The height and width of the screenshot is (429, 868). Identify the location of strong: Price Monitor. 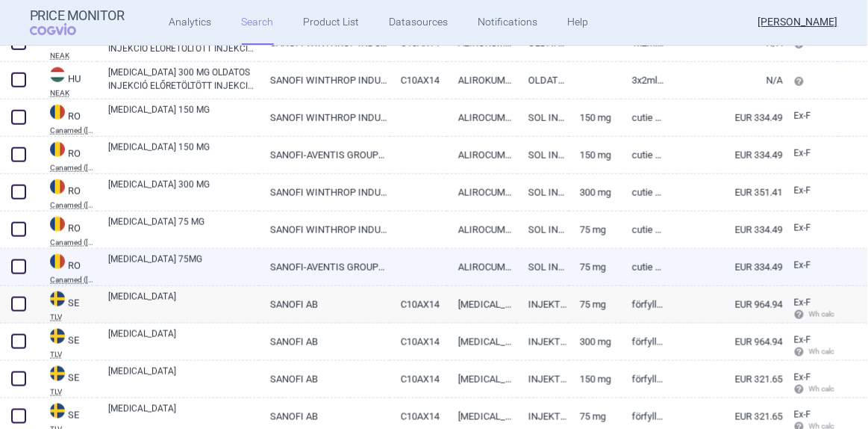
(77, 16).